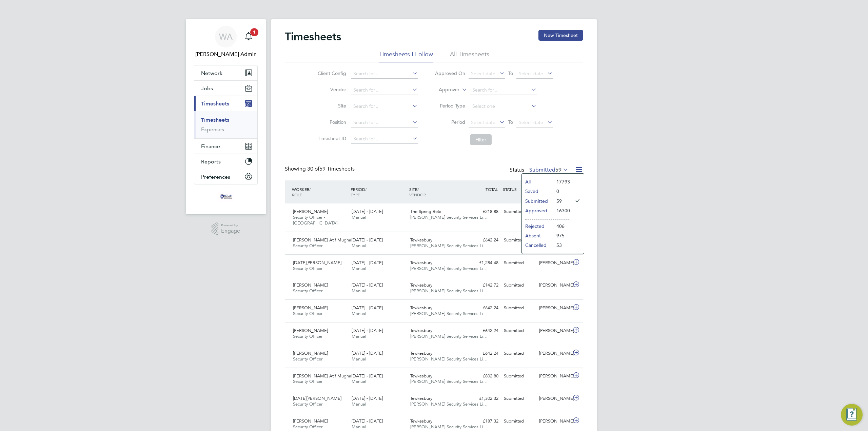  I want to click on div: WORKER, so click(319, 192).